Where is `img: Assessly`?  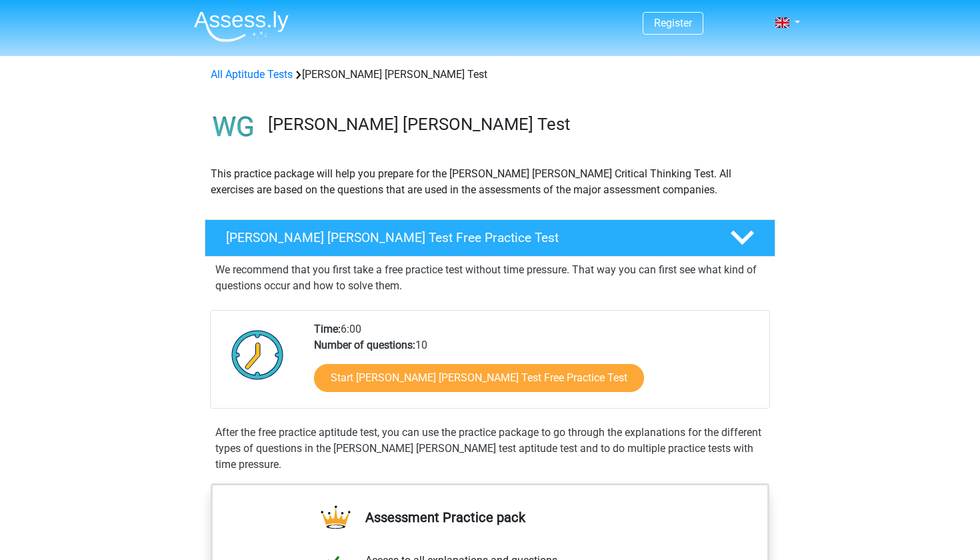
img: Assessly is located at coordinates (242, 26).